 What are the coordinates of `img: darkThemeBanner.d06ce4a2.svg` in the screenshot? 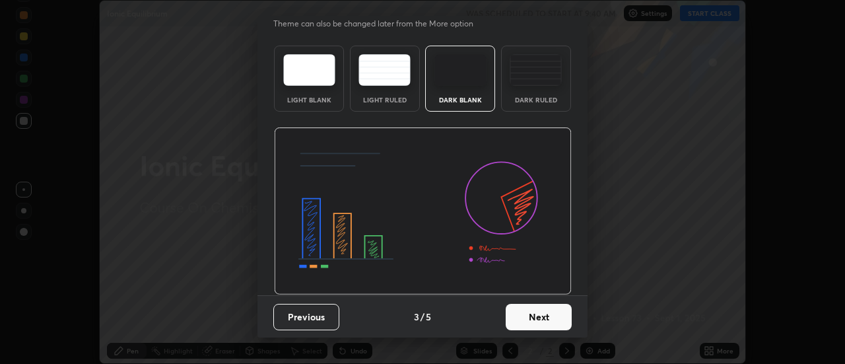 It's located at (422, 211).